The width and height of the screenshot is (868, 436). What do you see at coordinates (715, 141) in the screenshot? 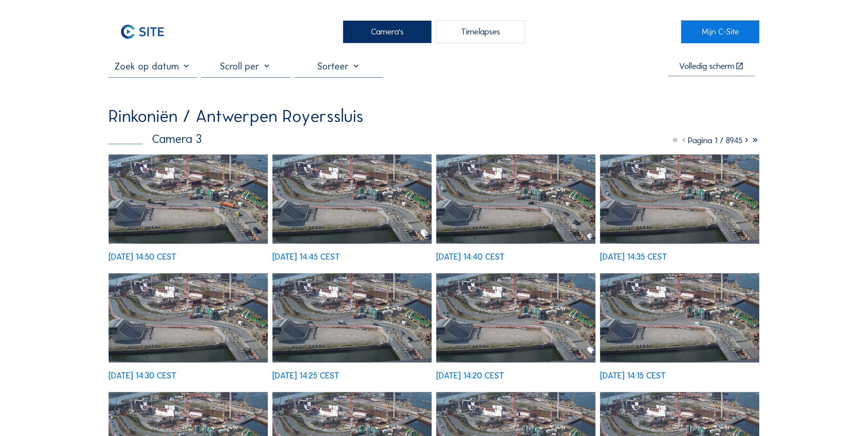
I see `span: Pagina 1 / 8945` at bounding box center [715, 141].